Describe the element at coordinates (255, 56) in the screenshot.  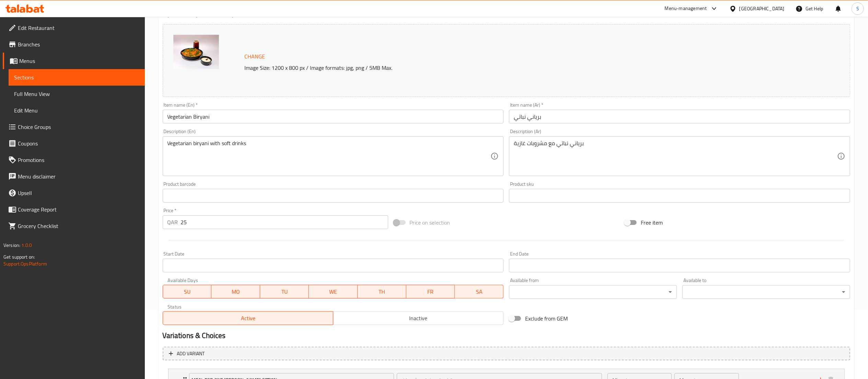
I see `button: Change` at that location.